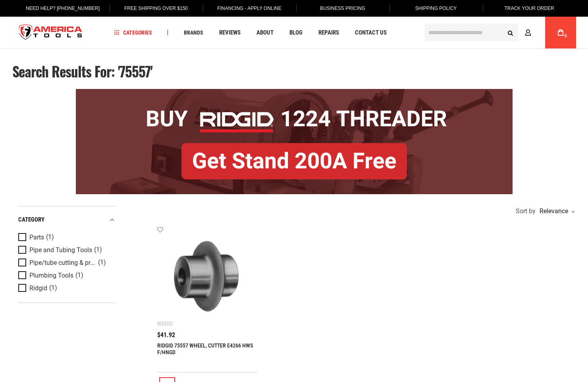 This screenshot has height=382, width=588. Describe the element at coordinates (371, 32) in the screenshot. I see `span: Contact Us` at that location.